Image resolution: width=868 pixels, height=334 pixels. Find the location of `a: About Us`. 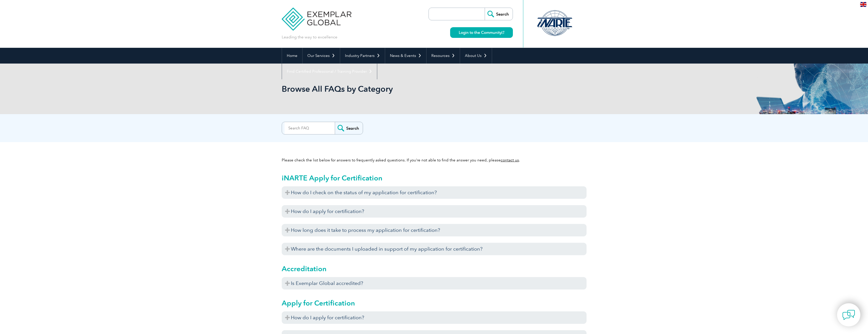

a: About Us is located at coordinates (476, 55).